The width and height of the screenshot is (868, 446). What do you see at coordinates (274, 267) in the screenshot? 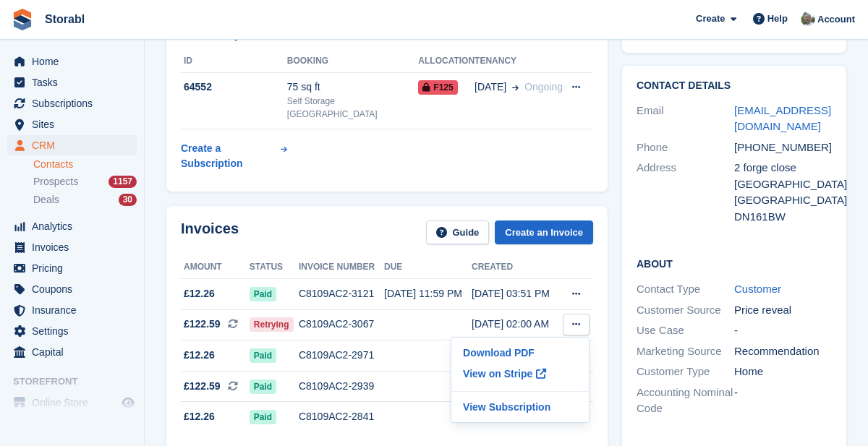
I see `th: Status` at bounding box center [274, 267].